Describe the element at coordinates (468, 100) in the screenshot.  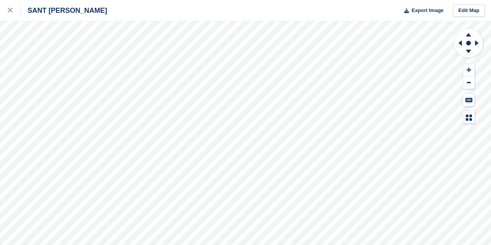
I see `button: Keyboard Shortcuts` at that location.